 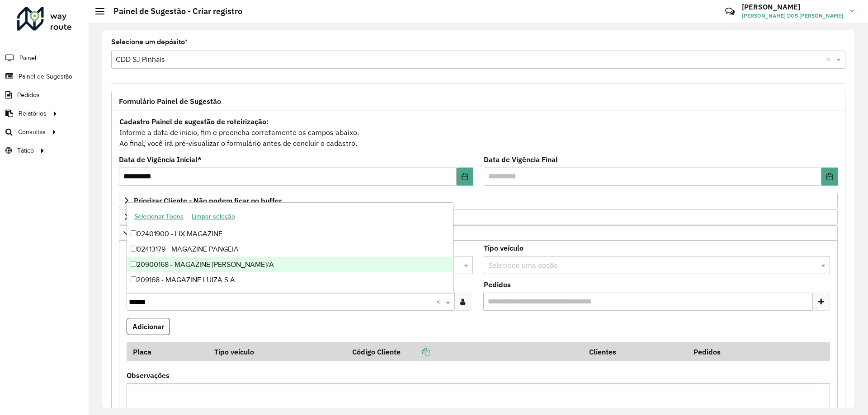 I want to click on div: Informe a data de inicio, fim e preencha corretamente os campos abaixo. Ao final, você irá pré-vi..., so click(x=478, y=132).